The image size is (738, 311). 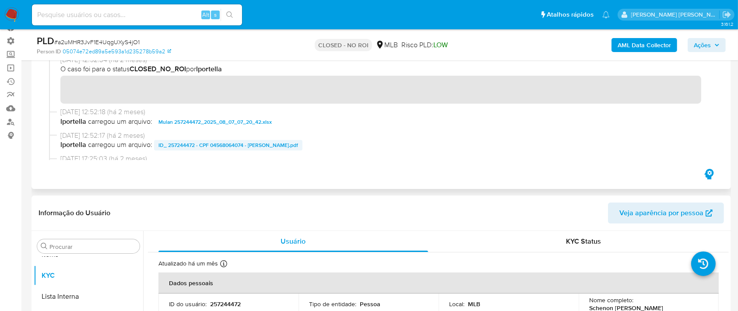 What do you see at coordinates (439, 283) in the screenshot?
I see `th: Dados pessoais` at bounding box center [439, 283].